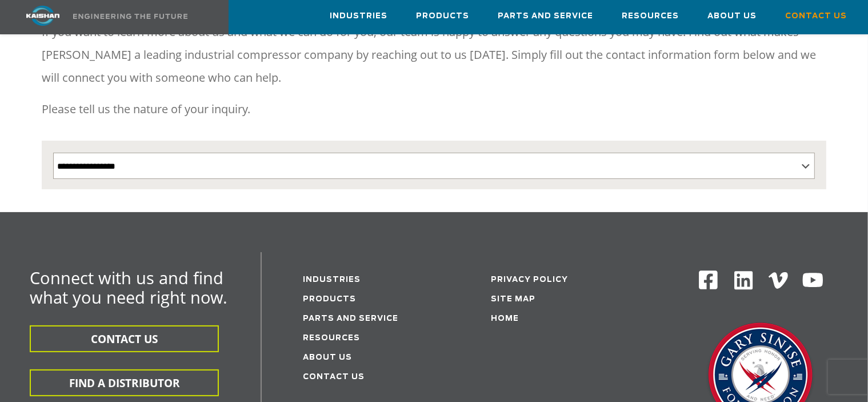 The height and width of the screenshot is (402, 868). I want to click on a: Privacy Policy, so click(529, 280).